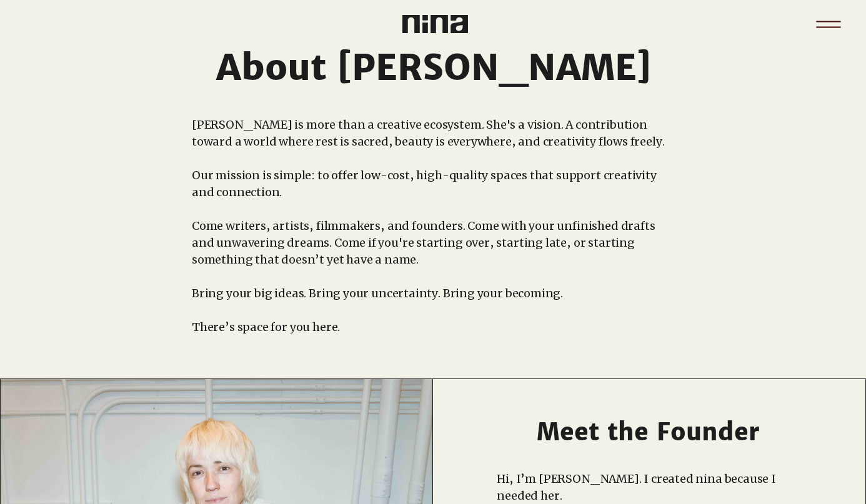 This screenshot has width=866, height=504. I want to click on button: Menu, so click(828, 24).